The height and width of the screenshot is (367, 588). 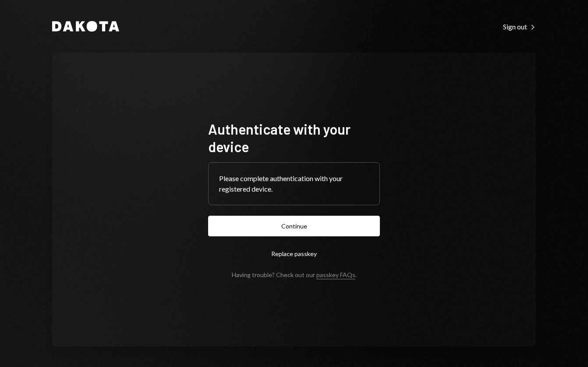 I want to click on div: Sign out, so click(x=519, y=27).